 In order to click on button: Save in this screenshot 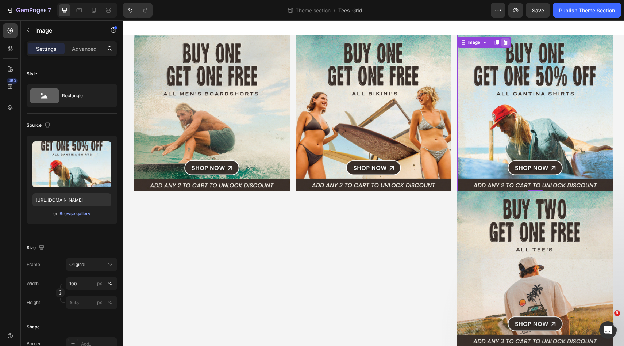, I will do `click(538, 10)`.